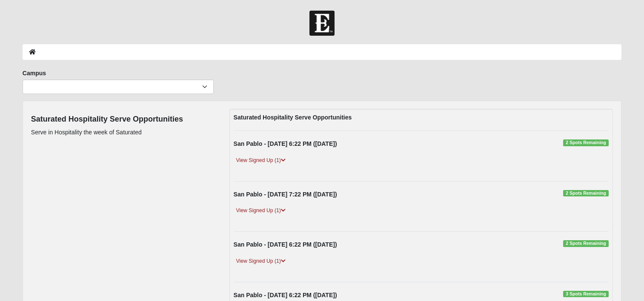  Describe the element at coordinates (107, 120) in the screenshot. I see `h4: Saturated Hospitality Serve Opportunities` at that location.